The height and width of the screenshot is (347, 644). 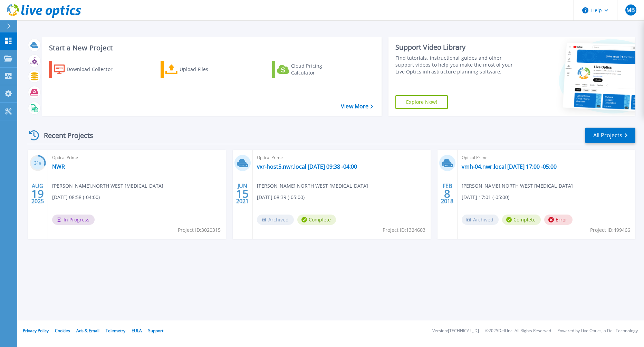 What do you see at coordinates (36, 331) in the screenshot?
I see `a: Privacy Policy` at bounding box center [36, 331].